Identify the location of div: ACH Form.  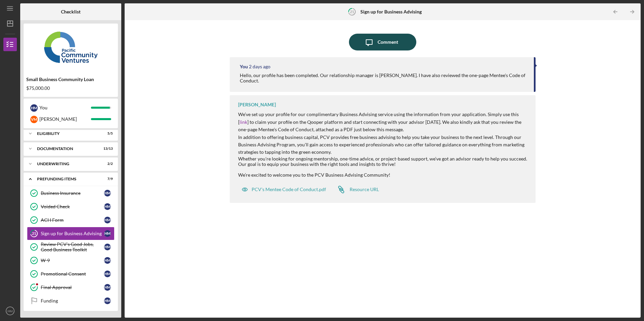
(72, 220).